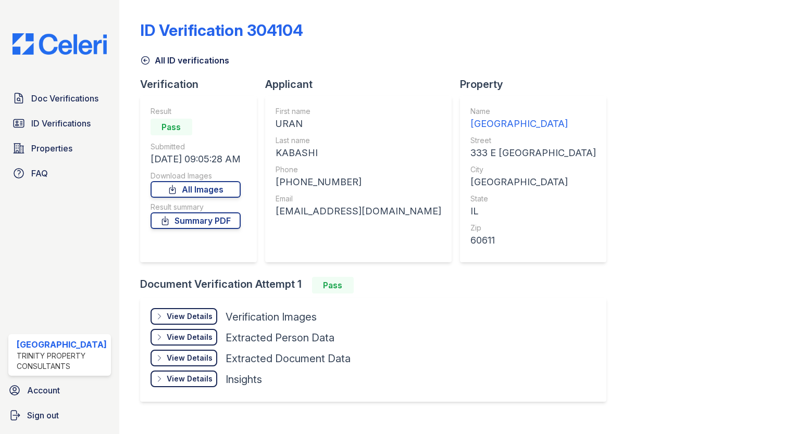 The height and width of the screenshot is (434, 796). I want to click on div: URAN, so click(358, 124).